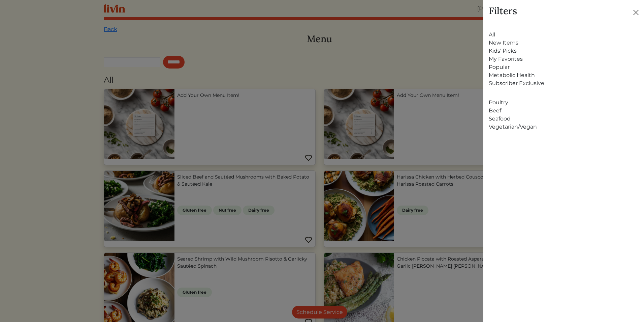 The height and width of the screenshot is (322, 644). Describe the element at coordinates (564, 83) in the screenshot. I see `a: Subscriber Exclusive` at that location.